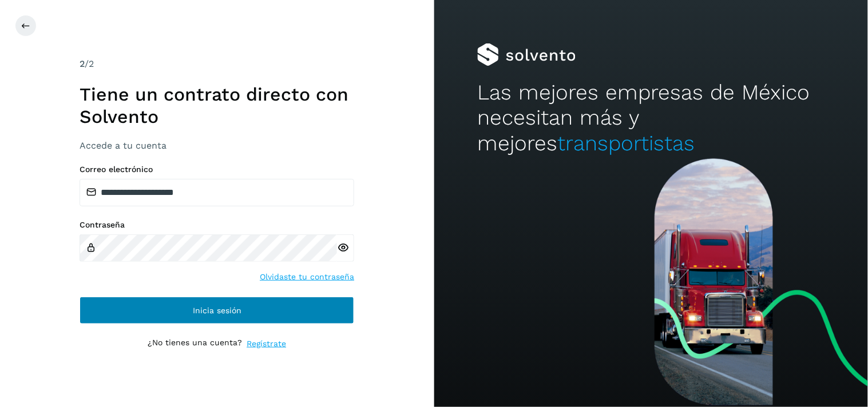 The width and height of the screenshot is (868, 407). What do you see at coordinates (217, 105) in the screenshot?
I see `h1: Tiene un contrato directo con Solvento` at bounding box center [217, 105].